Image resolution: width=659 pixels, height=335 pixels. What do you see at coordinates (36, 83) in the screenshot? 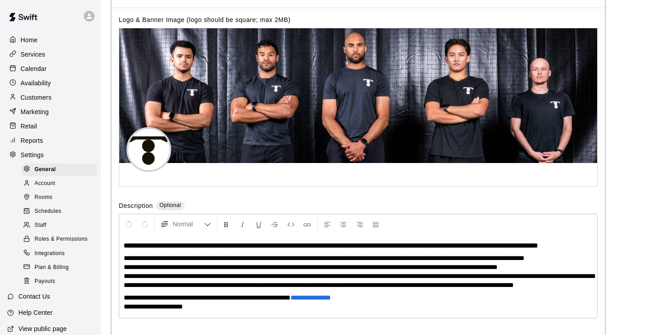
I see `p: Availability` at bounding box center [36, 83].